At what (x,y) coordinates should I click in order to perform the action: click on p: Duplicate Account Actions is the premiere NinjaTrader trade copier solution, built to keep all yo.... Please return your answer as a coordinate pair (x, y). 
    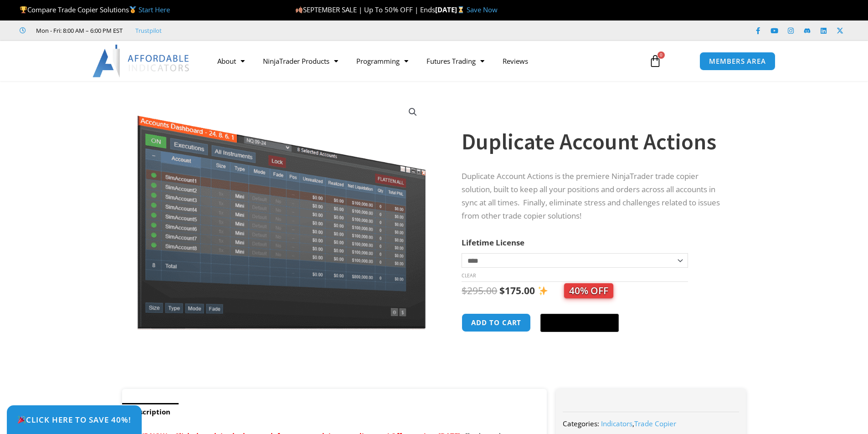
    Looking at the image, I should click on (595, 196).